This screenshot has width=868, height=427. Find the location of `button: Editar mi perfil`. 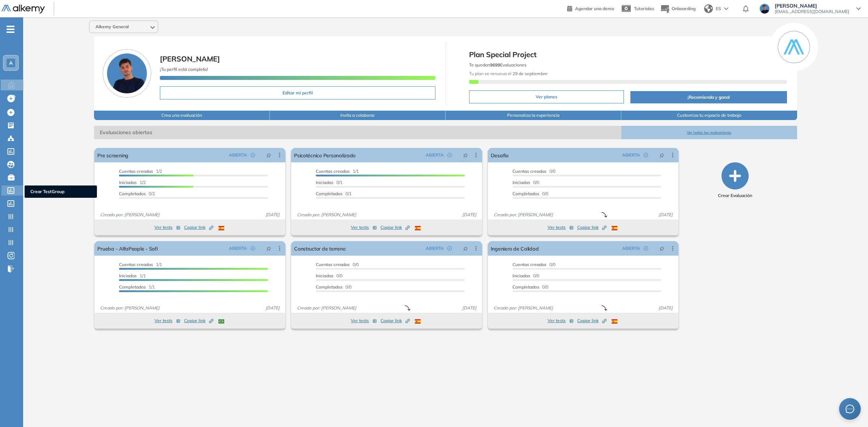

button: Editar mi perfil is located at coordinates (297, 93).